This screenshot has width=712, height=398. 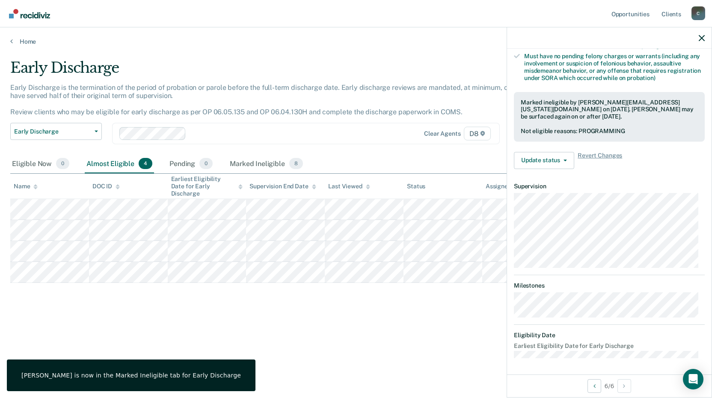 I want to click on button: Previous Opportunity, so click(x=595, y=386).